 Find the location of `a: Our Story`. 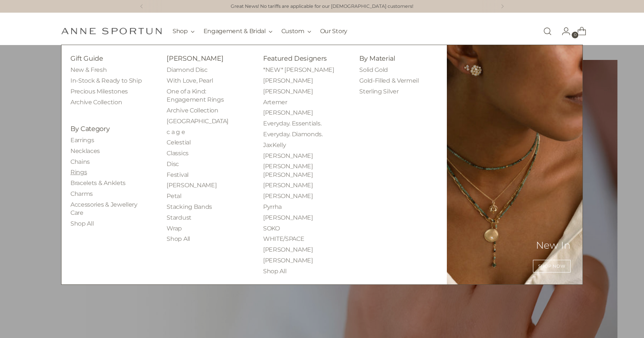

a: Our Story is located at coordinates (333, 31).